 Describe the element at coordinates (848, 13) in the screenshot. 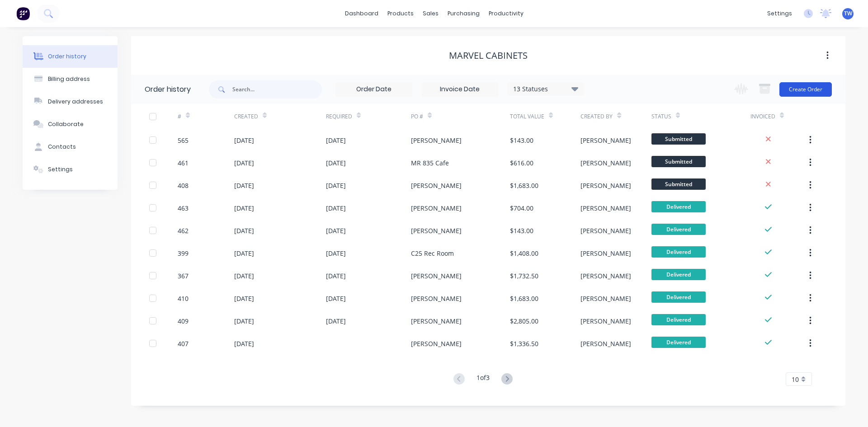

I see `span: TW` at that location.